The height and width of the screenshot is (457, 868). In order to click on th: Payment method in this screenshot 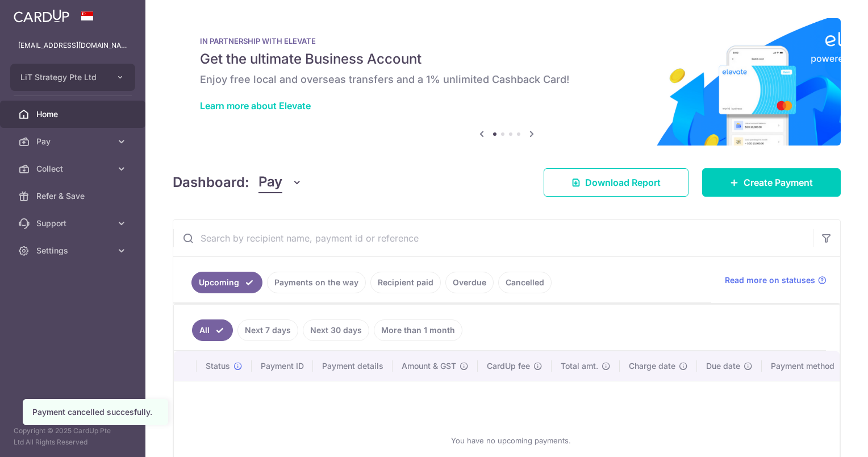, I will do `click(805, 366)`.